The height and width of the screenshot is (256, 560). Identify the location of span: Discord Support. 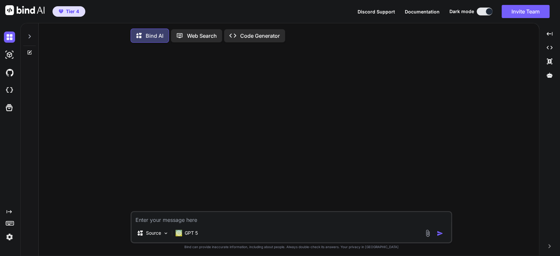
(376, 11).